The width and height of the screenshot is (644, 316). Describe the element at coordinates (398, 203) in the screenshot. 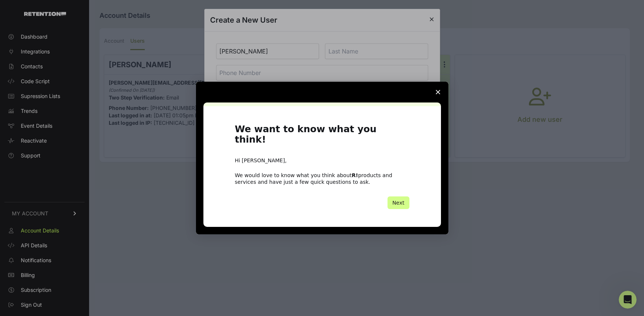

I see `button: Next` at that location.